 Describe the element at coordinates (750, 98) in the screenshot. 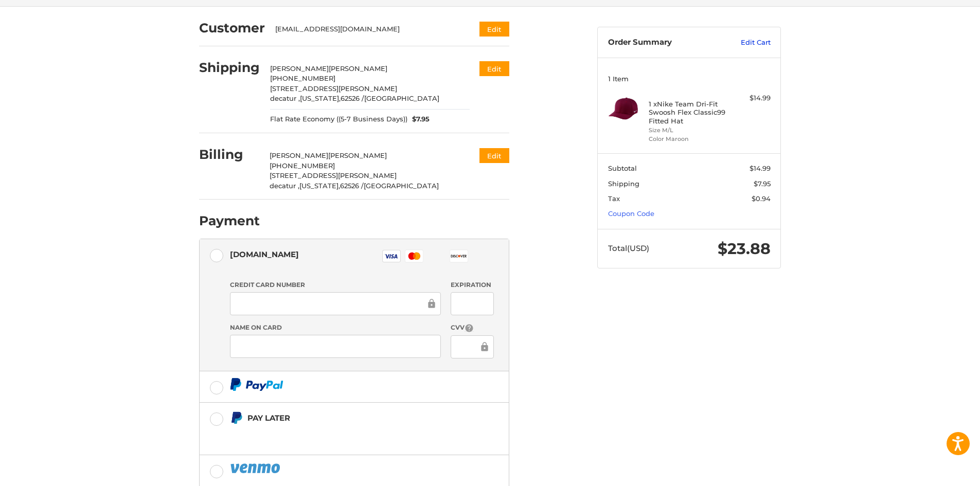

I see `div: $14.99` at that location.